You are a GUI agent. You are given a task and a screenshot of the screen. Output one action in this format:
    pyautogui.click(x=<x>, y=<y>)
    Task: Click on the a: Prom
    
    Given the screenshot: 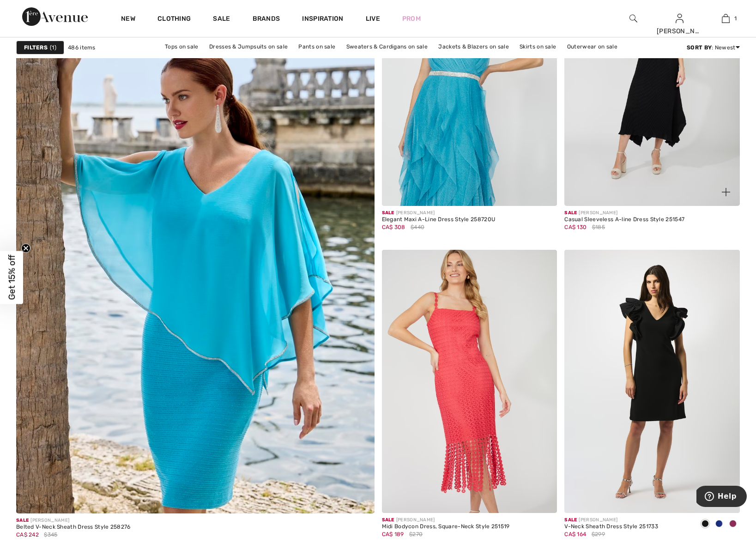 What is the action you would take?
    pyautogui.click(x=412, y=18)
    